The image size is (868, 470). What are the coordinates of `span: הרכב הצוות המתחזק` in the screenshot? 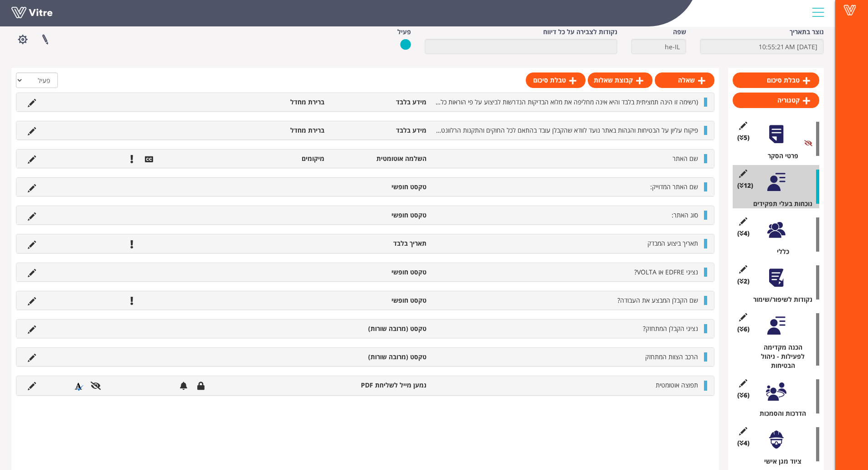 It's located at (672, 357).